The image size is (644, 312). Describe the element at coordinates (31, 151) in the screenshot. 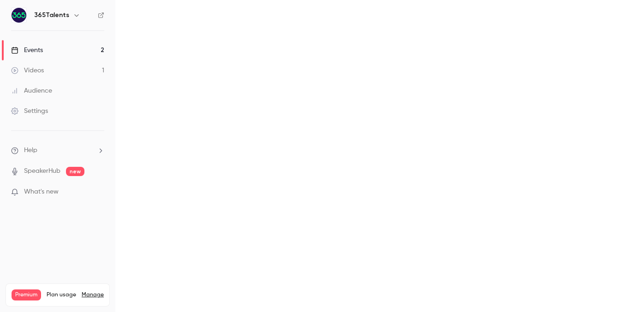

I see `span: Help` at that location.